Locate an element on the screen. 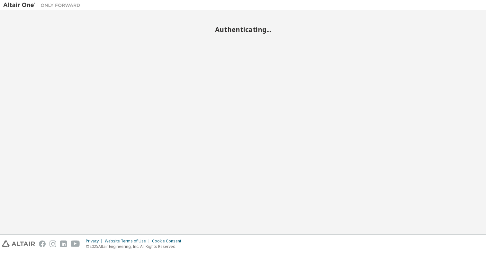 This screenshot has width=486, height=253. h2: Authenticating... is located at coordinates (243, 30).